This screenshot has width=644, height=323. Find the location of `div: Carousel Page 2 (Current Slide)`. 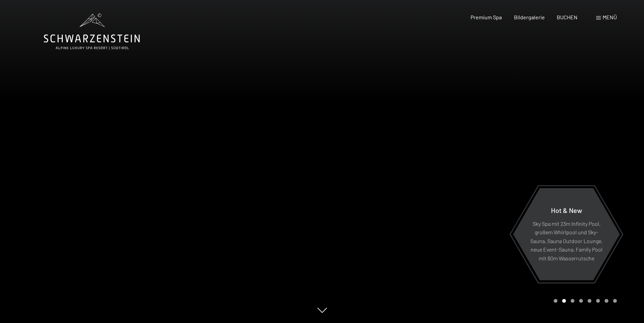

div: Carousel Page 2 (Current Slide) is located at coordinates (564, 300).